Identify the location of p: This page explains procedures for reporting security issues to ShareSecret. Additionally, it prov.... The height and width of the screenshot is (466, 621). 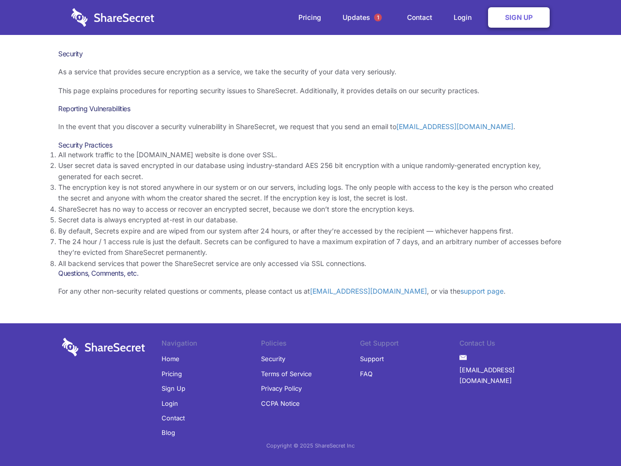
(310, 91).